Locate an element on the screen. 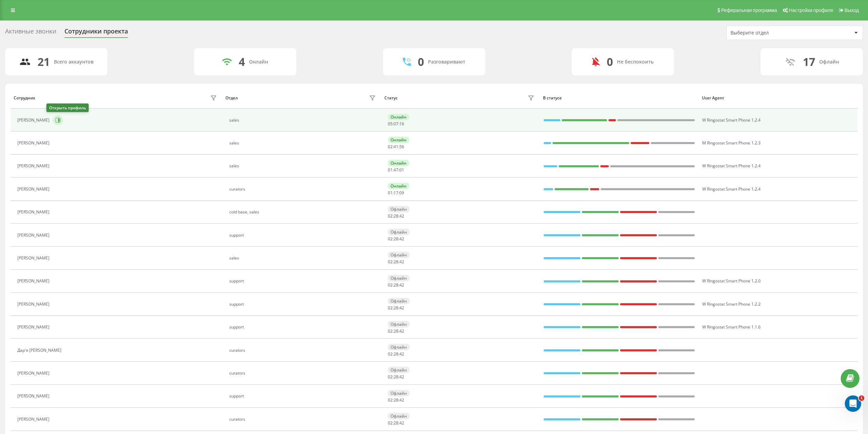 Image resolution: width=868 pixels, height=434 pixels. div: Статус is located at coordinates (391, 98).